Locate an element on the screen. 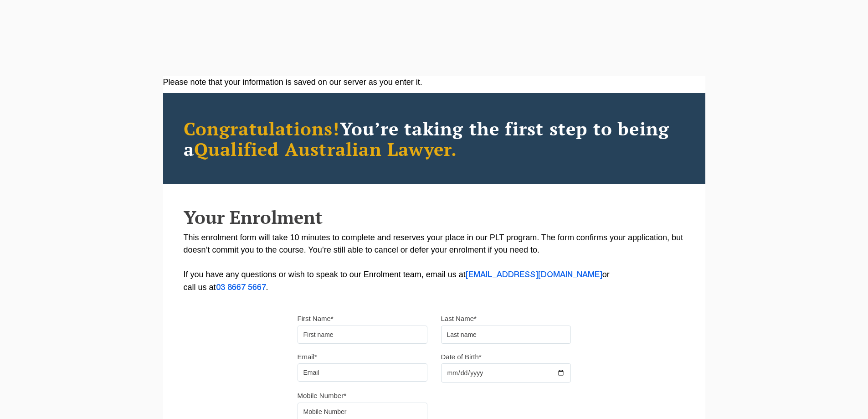  label: Date of Birth* is located at coordinates (461, 357).